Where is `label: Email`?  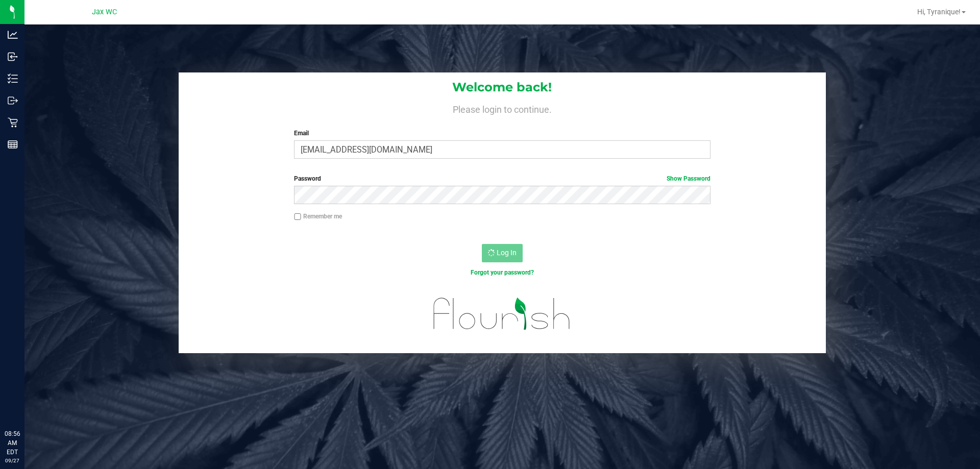 label: Email is located at coordinates (501, 133).